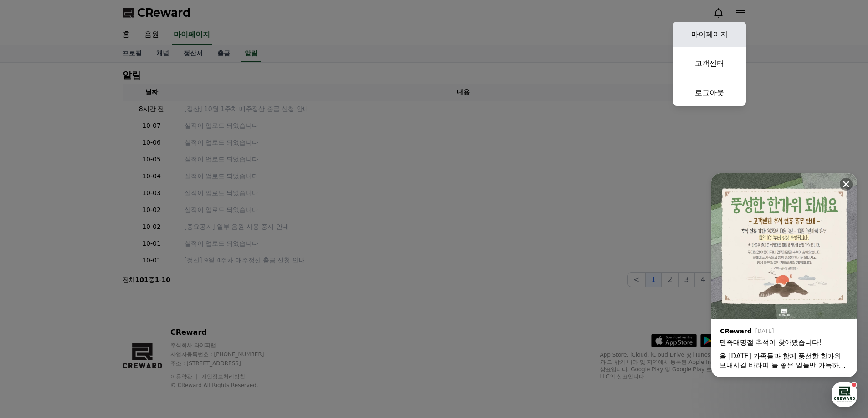 The width and height of the screenshot is (868, 418). What do you see at coordinates (709, 35) in the screenshot?
I see `a: 마이페이지` at bounding box center [709, 35].